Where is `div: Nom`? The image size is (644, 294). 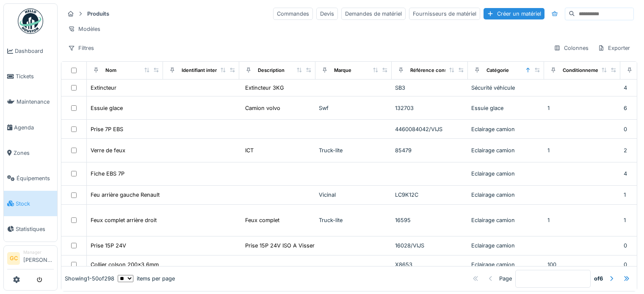
div: Nom is located at coordinates (111, 70).